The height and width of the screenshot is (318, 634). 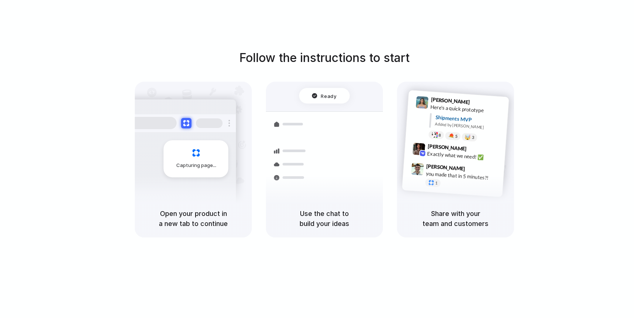 What do you see at coordinates (325, 58) in the screenshot?
I see `h1: Follow the instructions to start` at bounding box center [325, 58].